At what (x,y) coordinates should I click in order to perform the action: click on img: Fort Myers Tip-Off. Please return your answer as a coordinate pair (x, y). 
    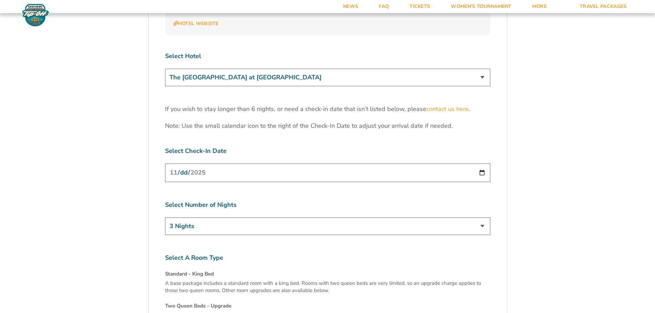
    Looking at the image, I should click on (35, 15).